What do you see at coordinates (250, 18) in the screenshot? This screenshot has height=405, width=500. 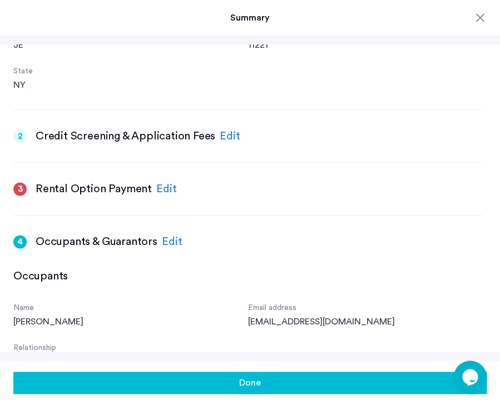 I see `h3: Summary` at bounding box center [250, 18].